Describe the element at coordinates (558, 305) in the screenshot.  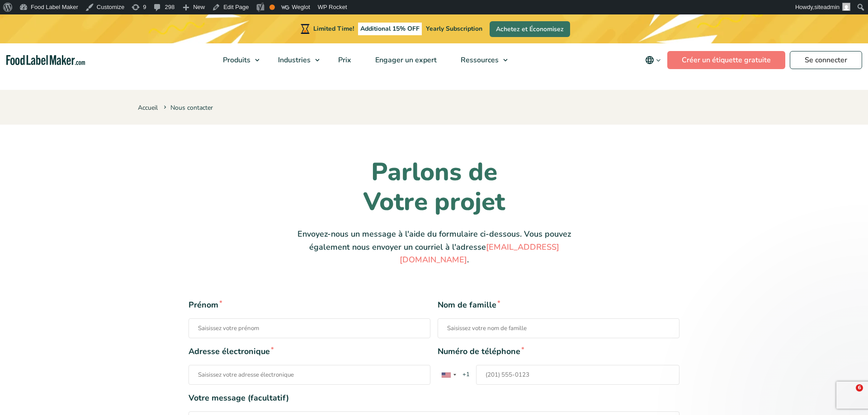
I see `span: Nom de famille` at that location.